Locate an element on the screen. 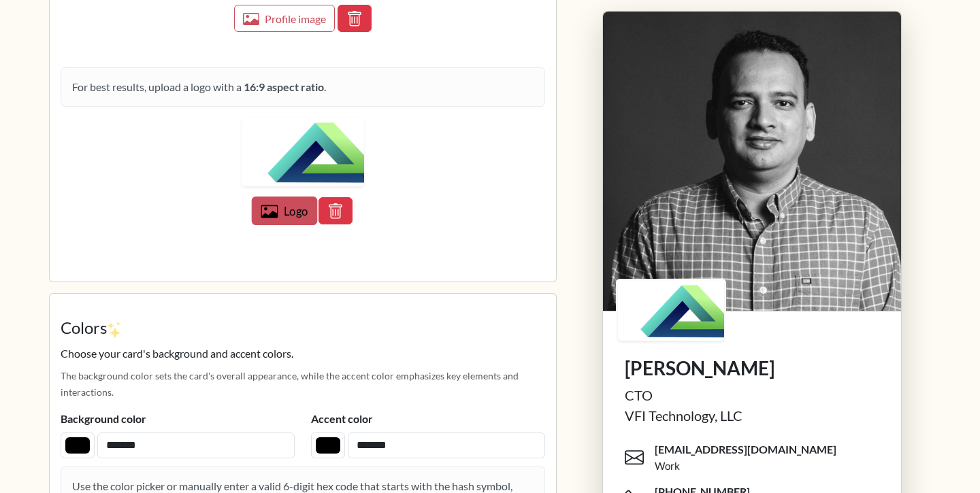 The width and height of the screenshot is (980, 493). img: logo is located at coordinates (671, 311).